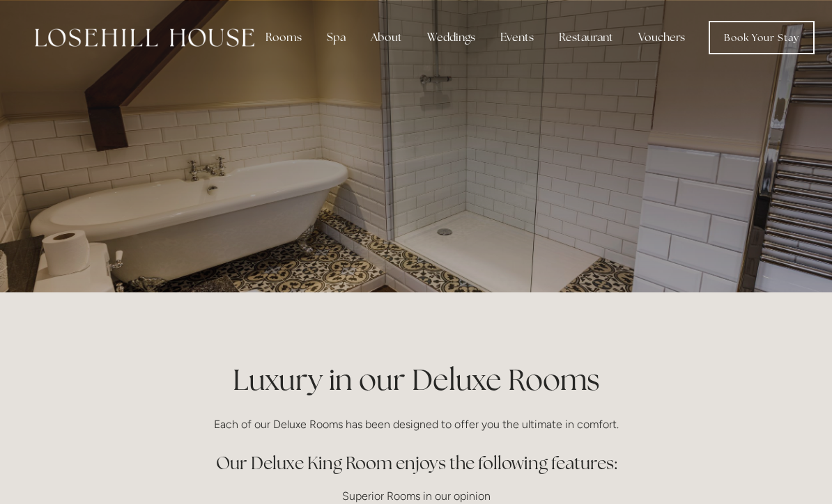 This screenshot has width=832, height=504. Describe the element at coordinates (517, 38) in the screenshot. I see `div: Events` at that location.